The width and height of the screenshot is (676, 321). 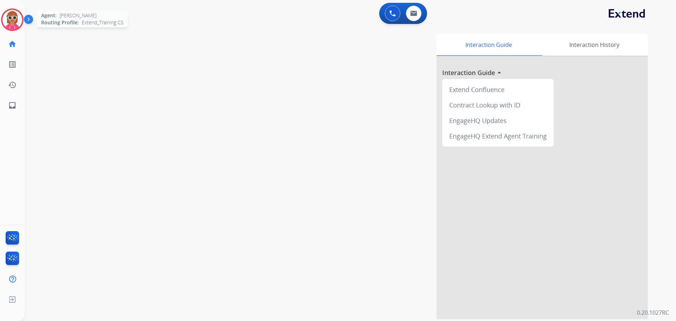 I want to click on div: Interaction Guide, so click(x=488, y=45).